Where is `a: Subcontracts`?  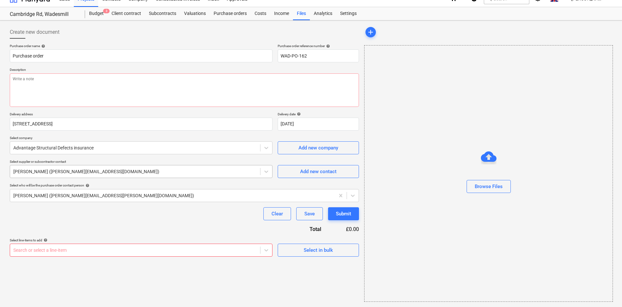
a: Subcontracts is located at coordinates (163, 14).